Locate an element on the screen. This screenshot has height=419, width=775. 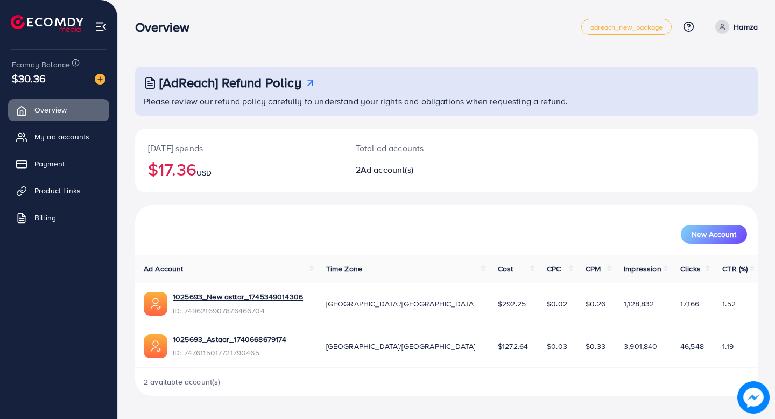
span: Clicks is located at coordinates (691, 269).